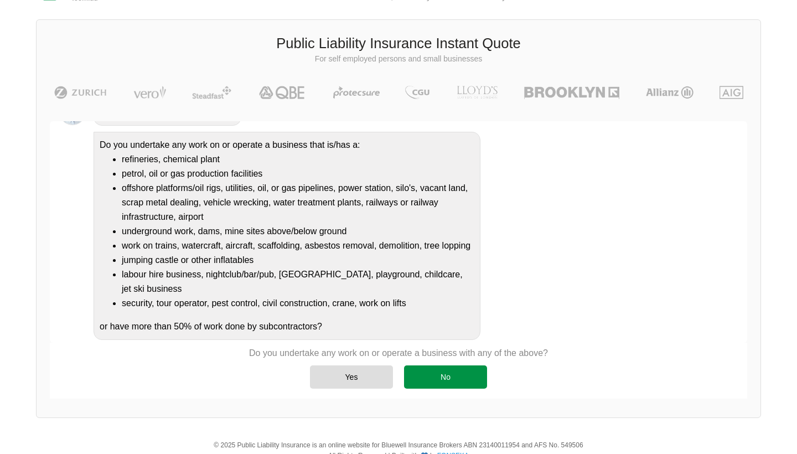  Describe the element at coordinates (352, 377) in the screenshot. I see `div: Yes` at that location.